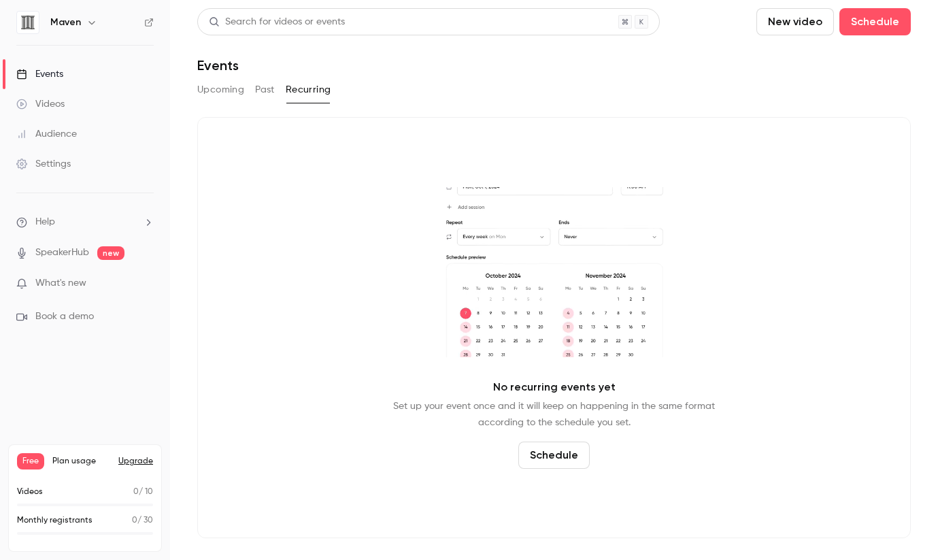 The height and width of the screenshot is (560, 938). What do you see at coordinates (40, 104) in the screenshot?
I see `div: Videos` at bounding box center [40, 104].